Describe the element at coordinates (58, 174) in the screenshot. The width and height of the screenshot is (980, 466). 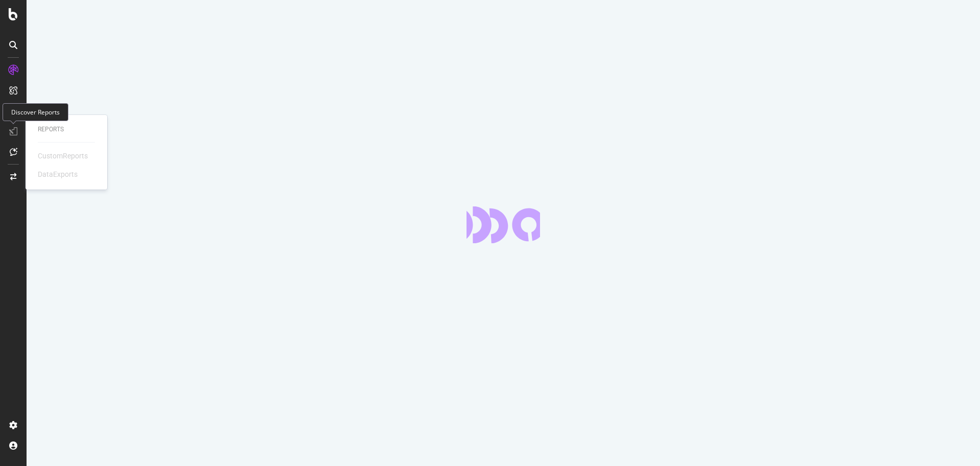
I see `a: DataExports` at that location.